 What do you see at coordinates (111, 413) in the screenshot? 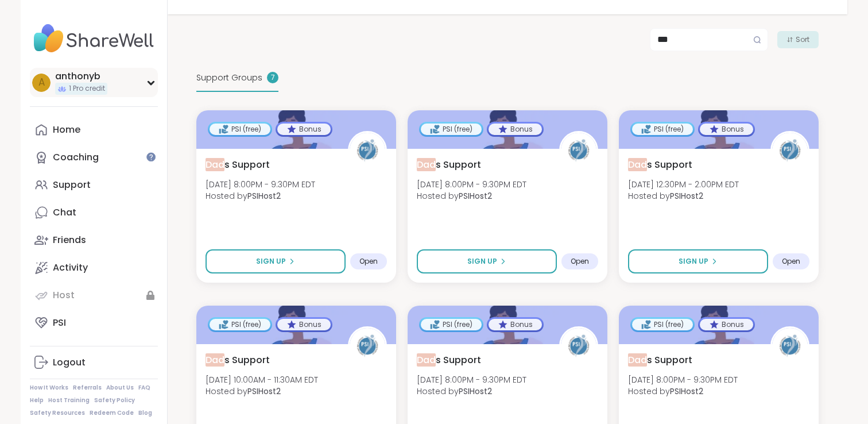
I see `a: Redeem Code` at bounding box center [111, 413].